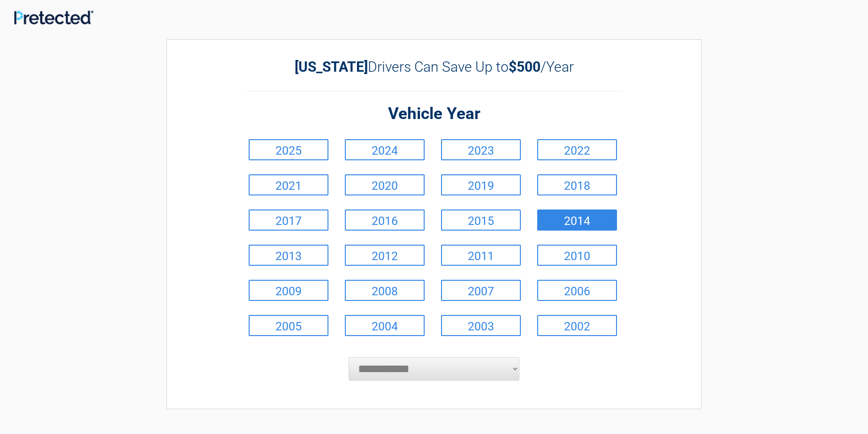 The image size is (868, 434). What do you see at coordinates (434, 114) in the screenshot?
I see `h2: Vehicle Year` at bounding box center [434, 114].